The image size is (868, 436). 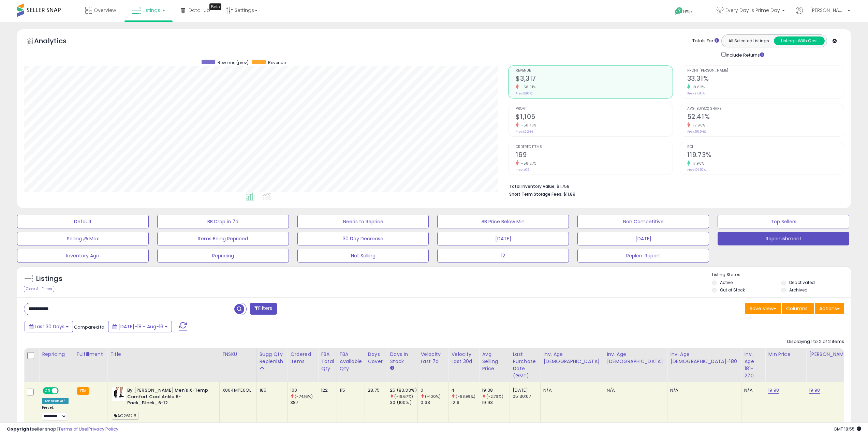 What do you see at coordinates (49, 327) in the screenshot?
I see `span: Last 30 Days` at bounding box center [49, 327].